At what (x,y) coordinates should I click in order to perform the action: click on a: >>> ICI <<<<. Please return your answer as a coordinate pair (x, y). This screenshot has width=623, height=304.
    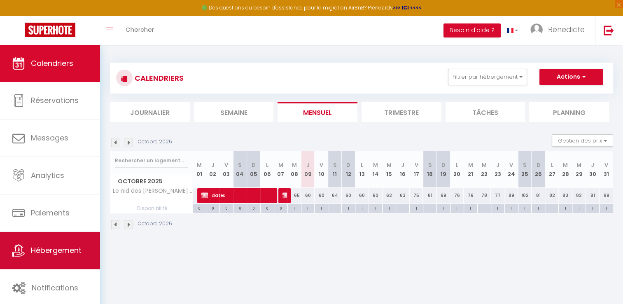
    Looking at the image, I should click on (407, 7).